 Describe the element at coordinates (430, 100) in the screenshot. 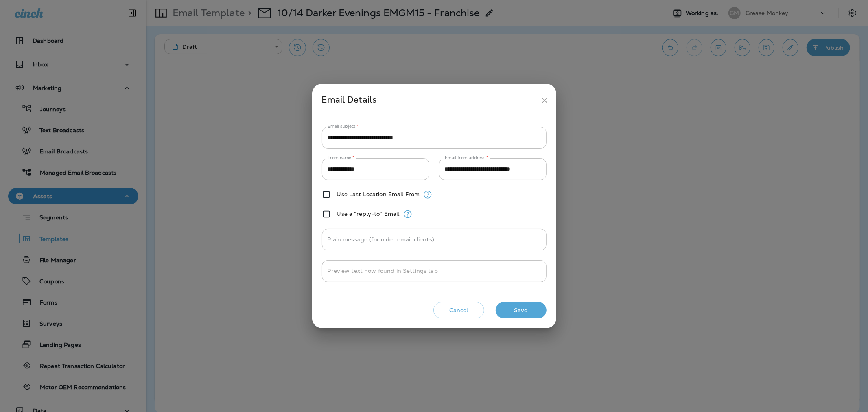

I see `div: Email Details` at that location.